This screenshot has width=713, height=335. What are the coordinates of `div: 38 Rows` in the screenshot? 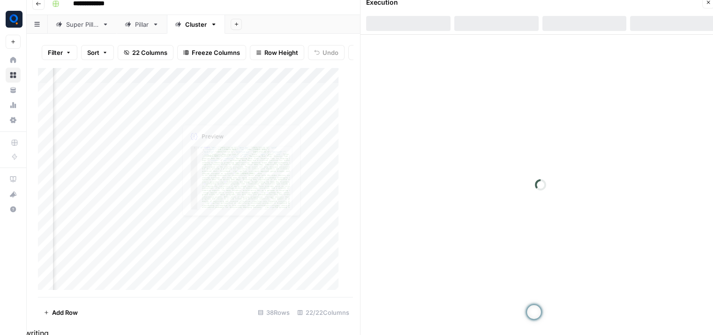 It's located at (274, 312).